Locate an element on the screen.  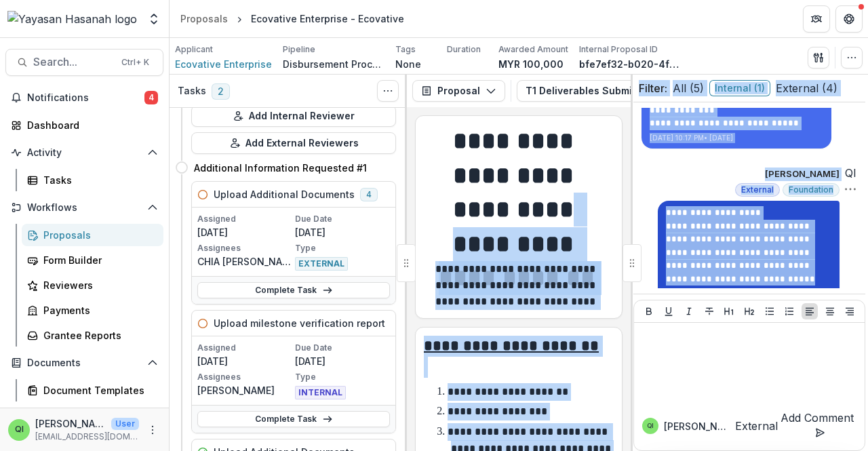
button: Add External Reviewers is located at coordinates (294, 143).